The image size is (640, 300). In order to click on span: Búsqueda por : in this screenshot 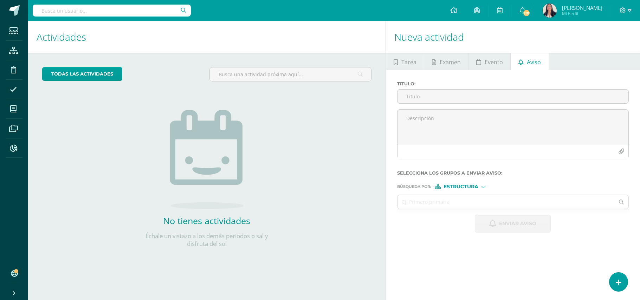, I will do `click(414, 187)`.